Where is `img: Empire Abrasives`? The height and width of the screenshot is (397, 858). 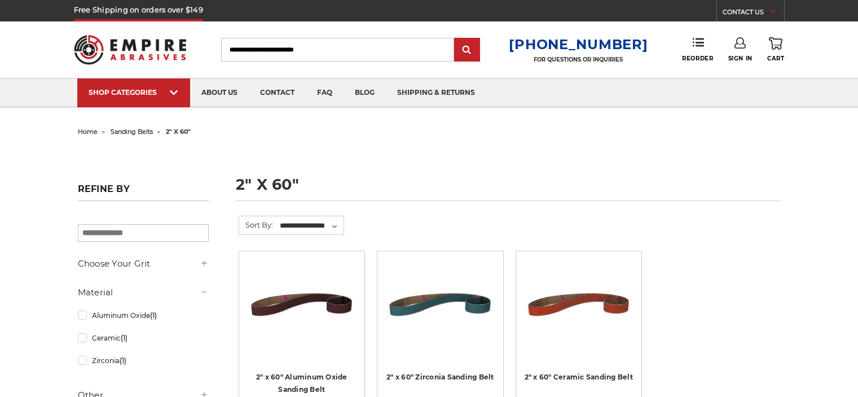
img: Empire Abrasives is located at coordinates (130, 50).